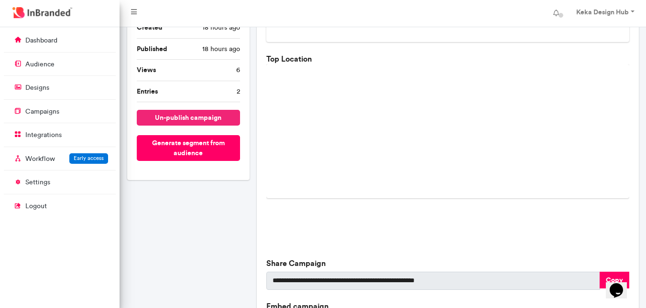 The height and width of the screenshot is (308, 646). What do you see at coordinates (42, 112) in the screenshot?
I see `p: campaigns` at bounding box center [42, 112].